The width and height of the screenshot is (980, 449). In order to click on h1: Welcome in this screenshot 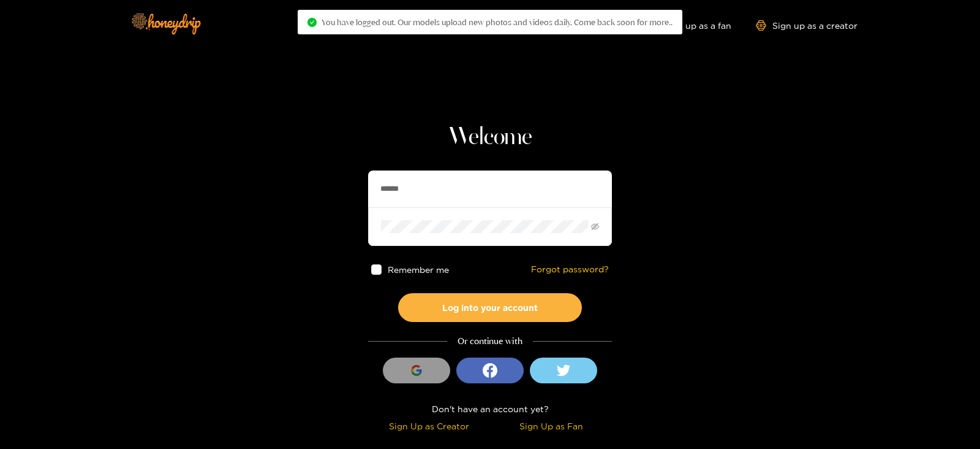, I will do `click(490, 137)`.